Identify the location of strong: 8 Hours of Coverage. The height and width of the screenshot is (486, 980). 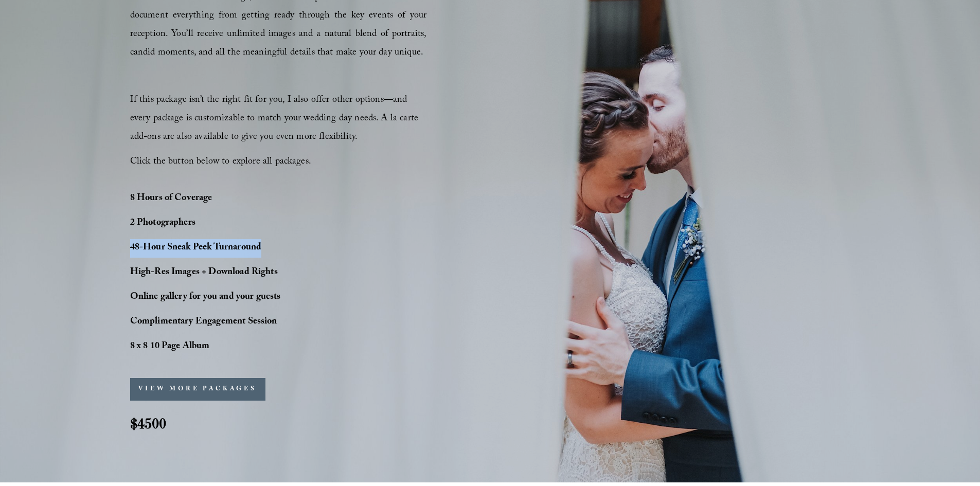
(171, 199).